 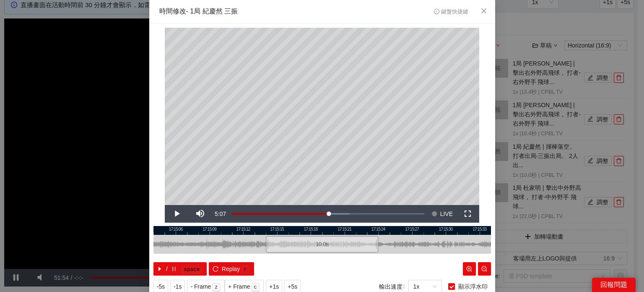 I want to click on kbd: c, so click(x=255, y=287).